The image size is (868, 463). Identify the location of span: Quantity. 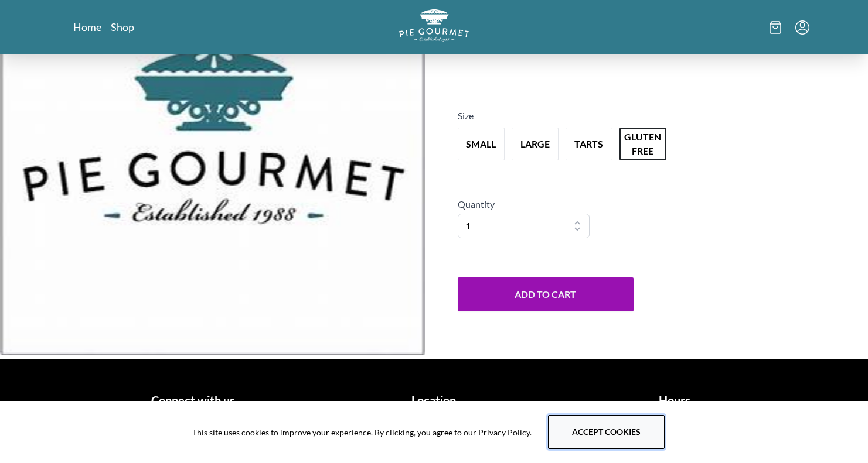
(476, 204).